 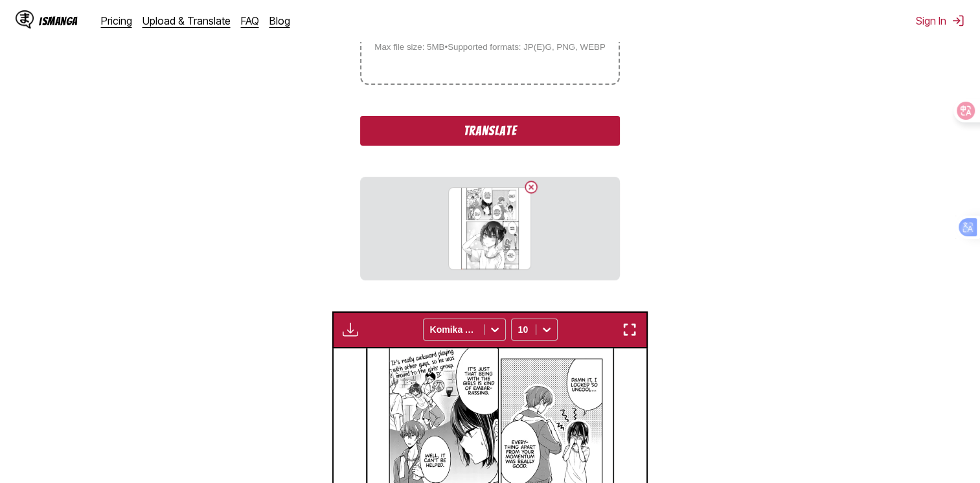 I want to click on a: Upload & Translate, so click(x=186, y=21).